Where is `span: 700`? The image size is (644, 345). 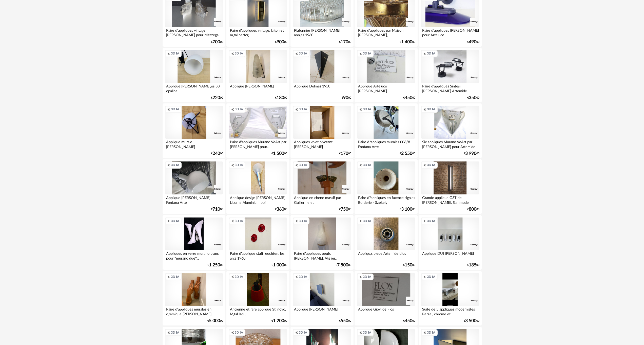 span: 700 is located at coordinates (217, 42).